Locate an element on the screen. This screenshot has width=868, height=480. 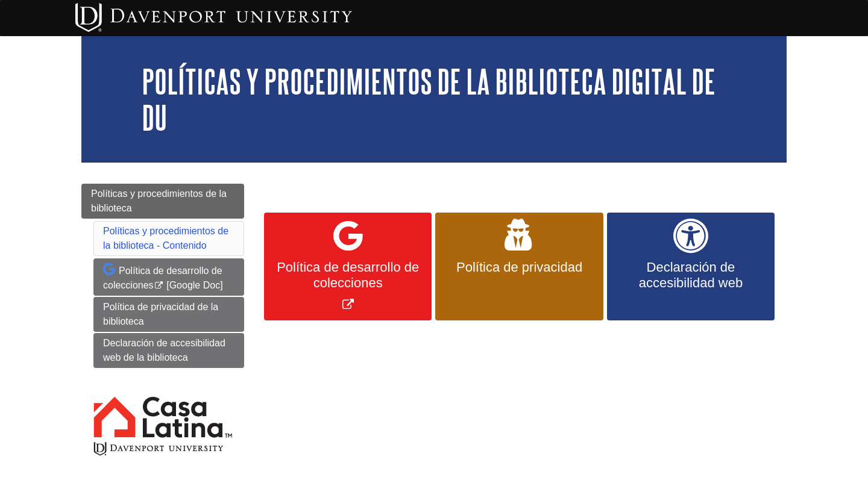
img: Davenport University is located at coordinates (214, 17).